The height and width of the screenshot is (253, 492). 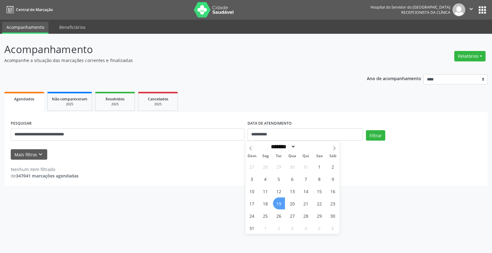 What do you see at coordinates (319, 191) in the screenshot?
I see `span: Agosto 15, 2025` at bounding box center [319, 191].